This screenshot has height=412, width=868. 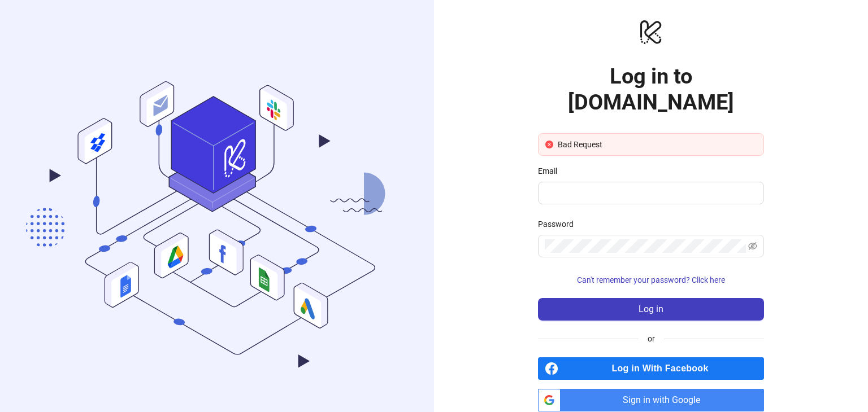 What do you see at coordinates (651, 280) in the screenshot?
I see `a: Can't remember your password? Click here` at bounding box center [651, 280].